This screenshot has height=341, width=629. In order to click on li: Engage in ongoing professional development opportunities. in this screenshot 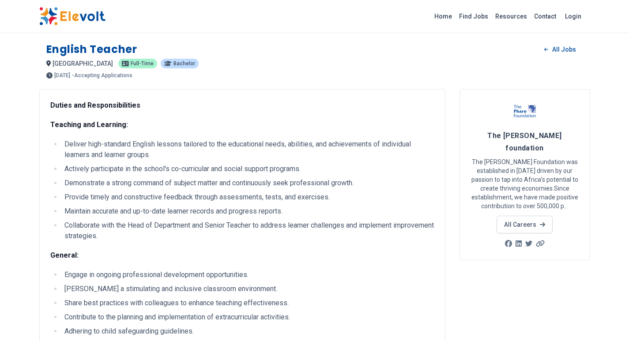, I will do `click(248, 275)`.